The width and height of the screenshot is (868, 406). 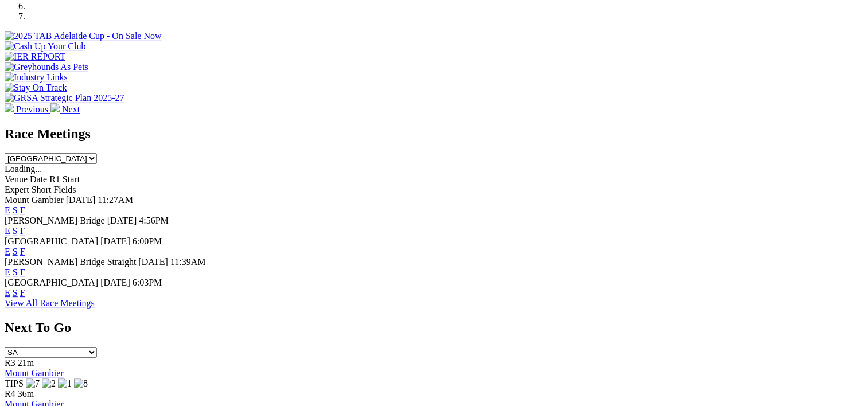 I want to click on span: 36m, so click(x=26, y=394).